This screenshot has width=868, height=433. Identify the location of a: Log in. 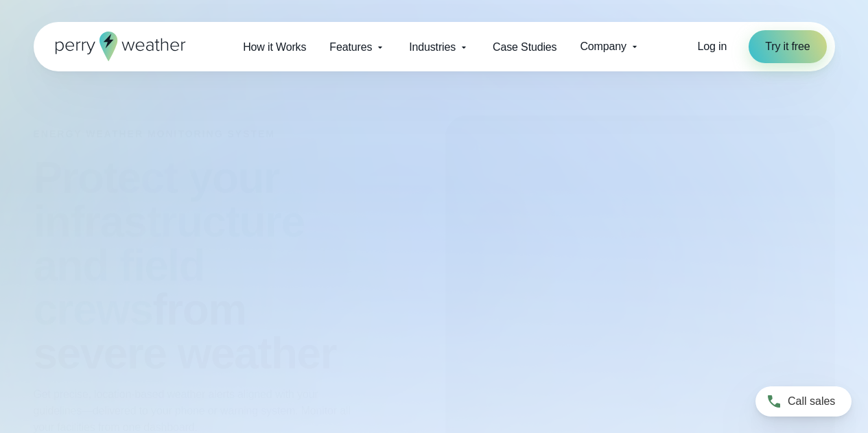
(712, 47).